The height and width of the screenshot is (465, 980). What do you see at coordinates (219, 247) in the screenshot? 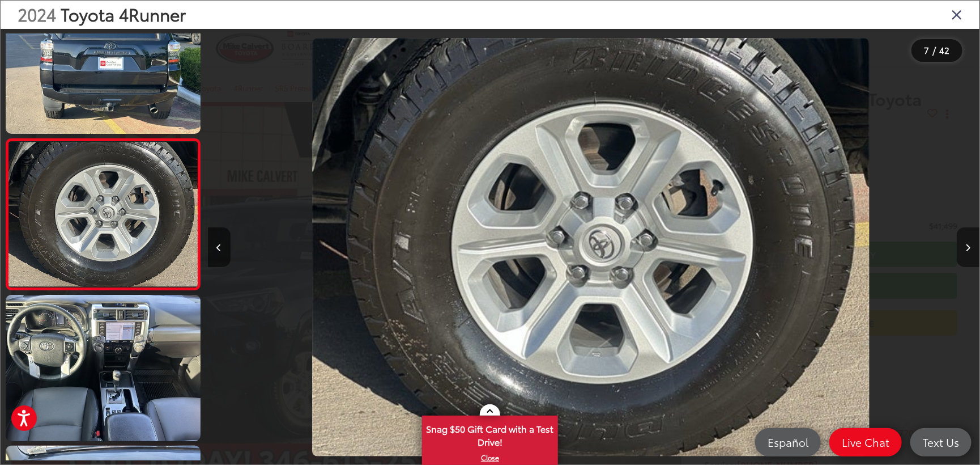
I see `button: Previous image` at bounding box center [219, 247].